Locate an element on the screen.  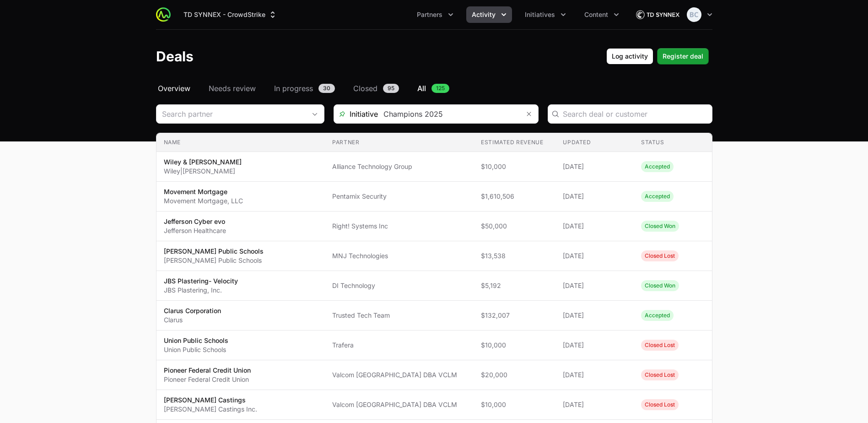
p: Jefferson Cyber evo is located at coordinates (195, 222).